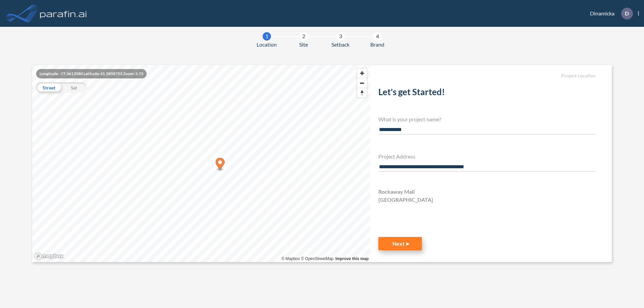  Describe the element at coordinates (362, 93) in the screenshot. I see `span: Reset bearing to north` at that location.